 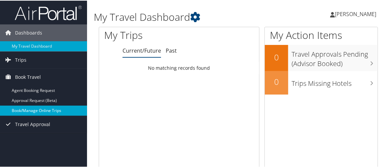 What do you see at coordinates (171, 50) in the screenshot?
I see `a: Past` at bounding box center [171, 50].